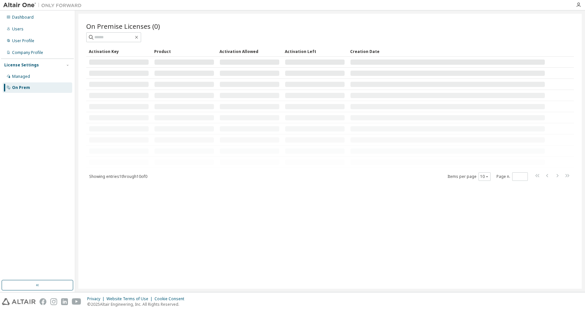 The image size is (585, 311). What do you see at coordinates (64, 301) in the screenshot?
I see `img: linkedin.svg` at bounding box center [64, 301].